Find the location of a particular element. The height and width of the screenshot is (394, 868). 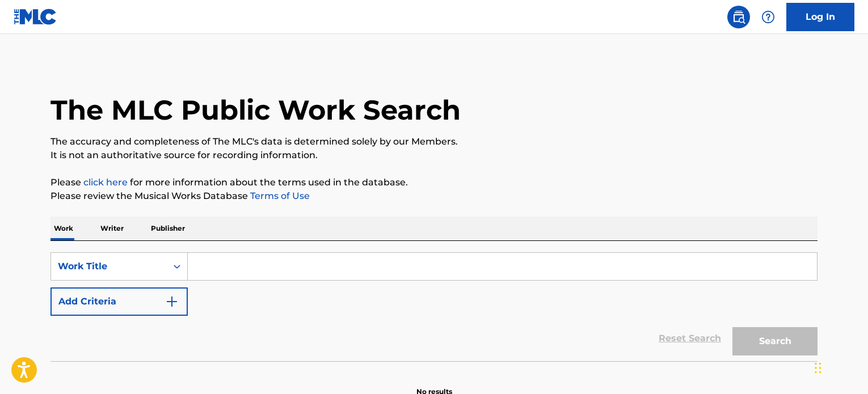

div: Work Title is located at coordinates (109, 266).